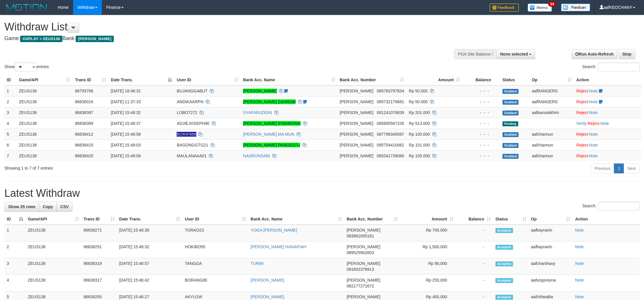  Describe the element at coordinates (390, 102) in the screenshot. I see `span: Copy 085732179681 to clipboard` at that location.